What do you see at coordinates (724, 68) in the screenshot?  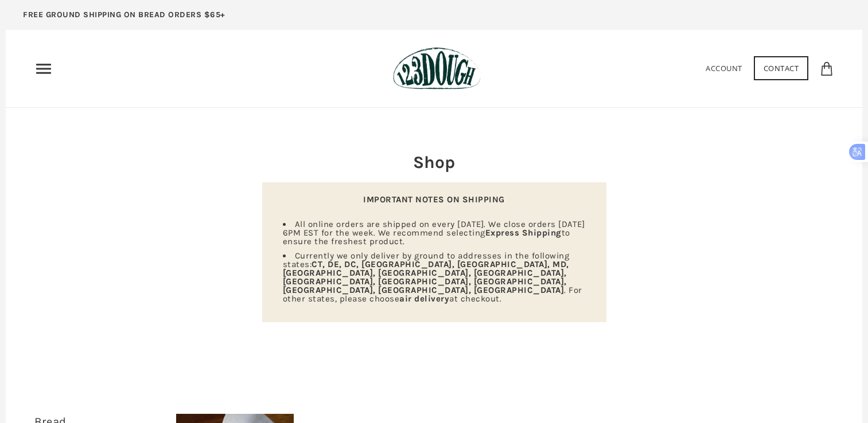 I see `a: Account` at bounding box center [724, 68].